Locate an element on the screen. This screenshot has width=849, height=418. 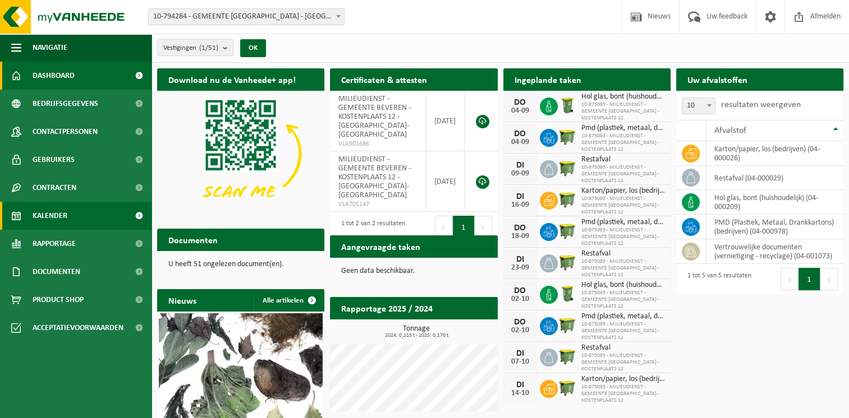
span: Contactpersonen is located at coordinates (65, 132).